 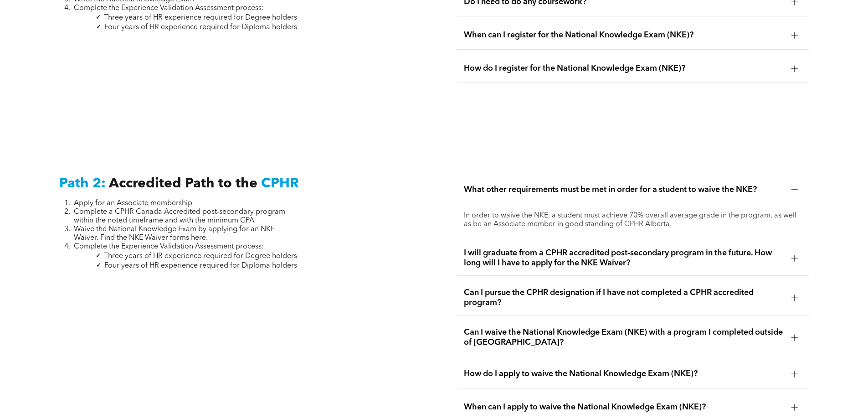 What do you see at coordinates (624, 258) in the screenshot?
I see `span: I will graduate from a CPHR accredited post-secondary program in the future. How long will I have...` at bounding box center [624, 258].